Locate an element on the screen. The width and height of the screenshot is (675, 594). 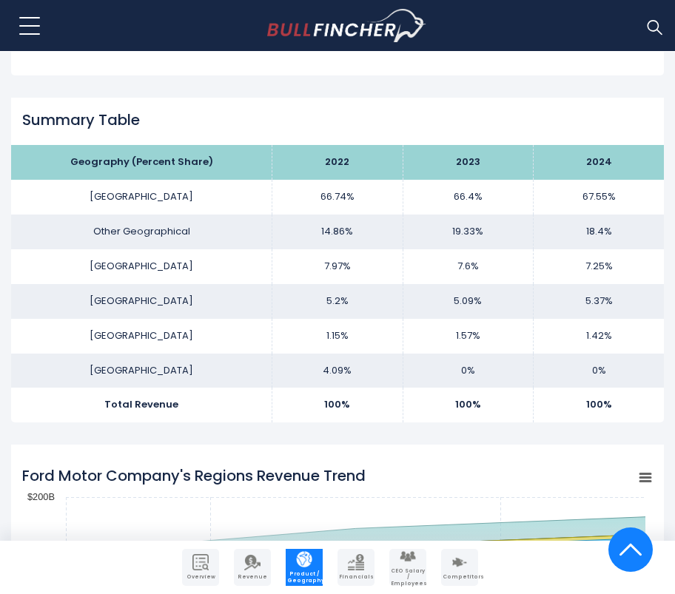
a: Company Overview is located at coordinates (201, 568).